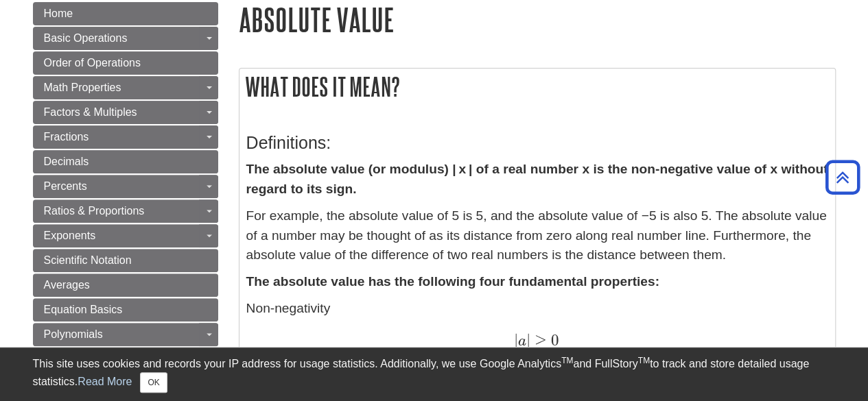 This screenshot has width=868, height=401. I want to click on span: Decimals, so click(67, 161).